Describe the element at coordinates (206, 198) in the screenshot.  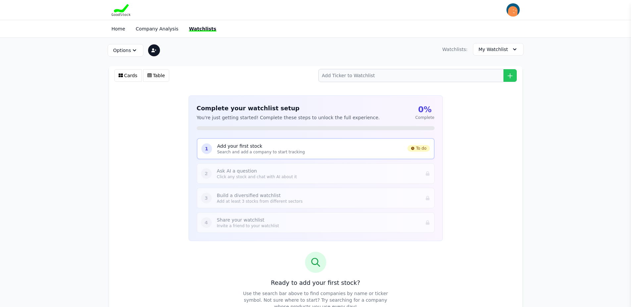
I see `span: 3` at that location.